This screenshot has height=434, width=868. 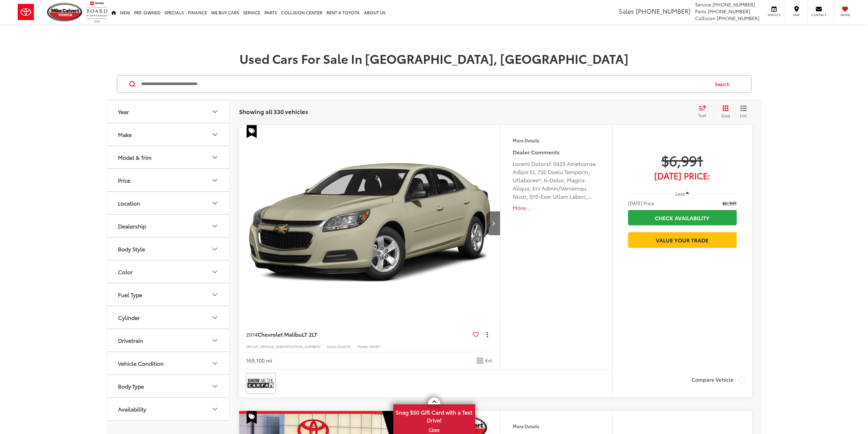 I want to click on span: Parts, so click(x=701, y=11).